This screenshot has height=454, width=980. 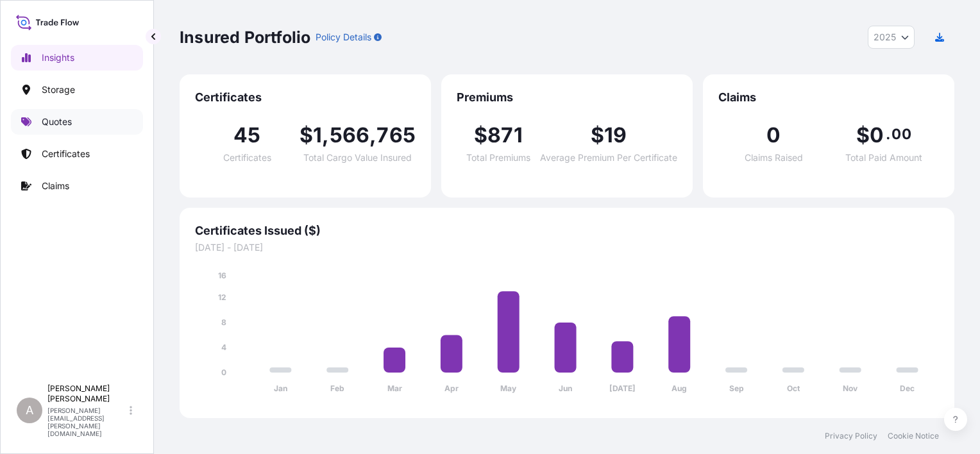 I want to click on tspan: 8, so click(x=224, y=322).